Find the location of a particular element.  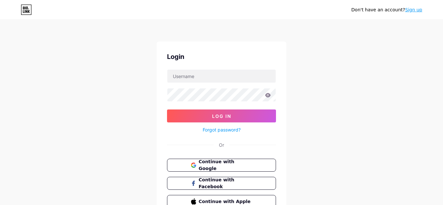

button: Continue with Facebook is located at coordinates (222, 184).